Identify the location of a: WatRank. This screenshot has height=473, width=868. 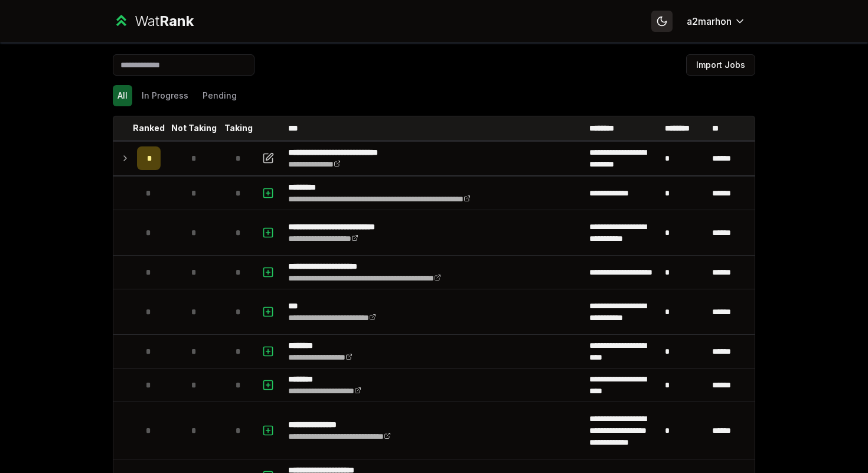
(153, 21).